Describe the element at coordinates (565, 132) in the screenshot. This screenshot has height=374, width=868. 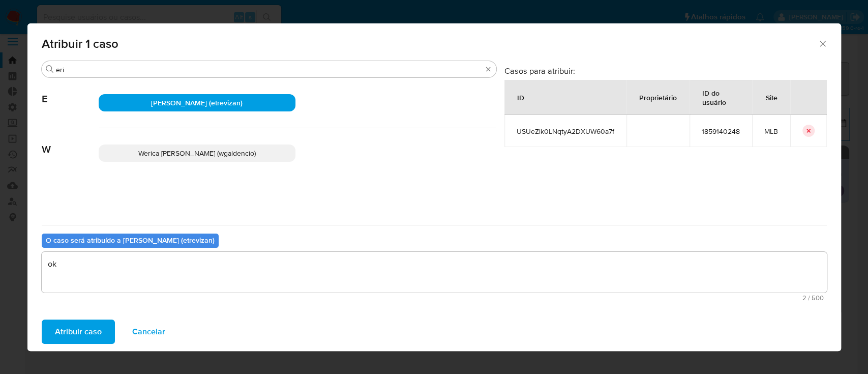
I see `span: USUeZlk0LNqtyA2DXUW60a7f` at that location.